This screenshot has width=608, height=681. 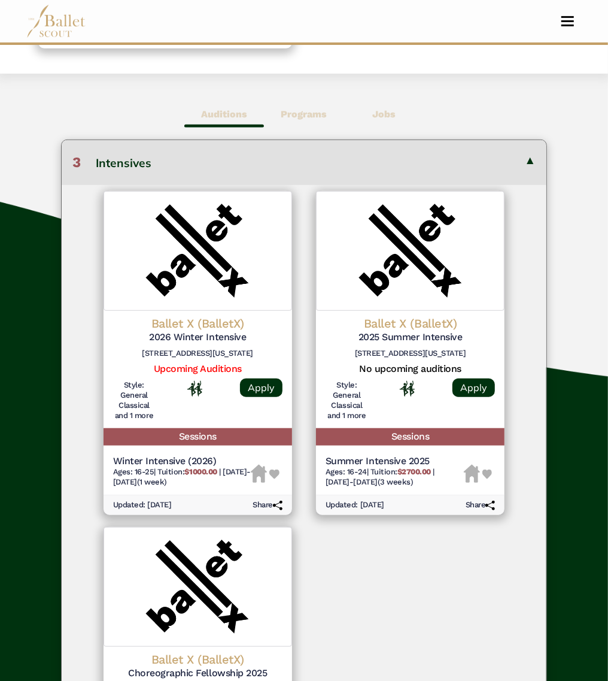 What do you see at coordinates (395, 461) in the screenshot?
I see `h5: Summer Intensive 2025` at bounding box center [395, 461].